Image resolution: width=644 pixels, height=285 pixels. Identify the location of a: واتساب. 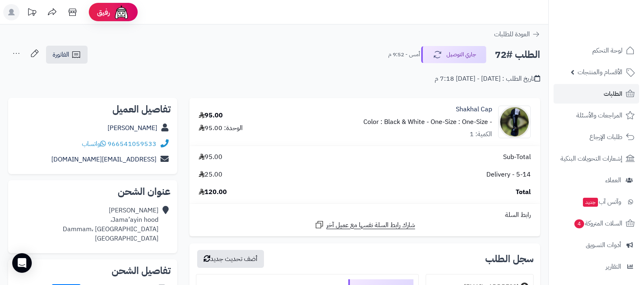
(94, 144).